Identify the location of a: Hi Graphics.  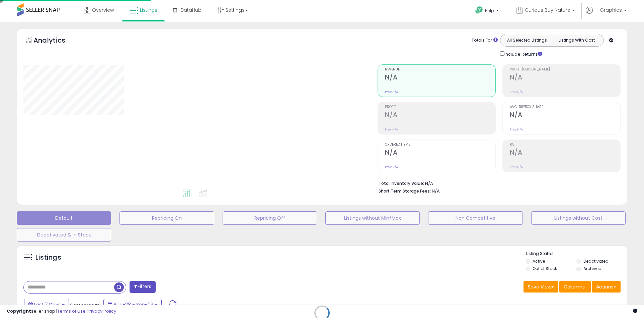
(606, 14).